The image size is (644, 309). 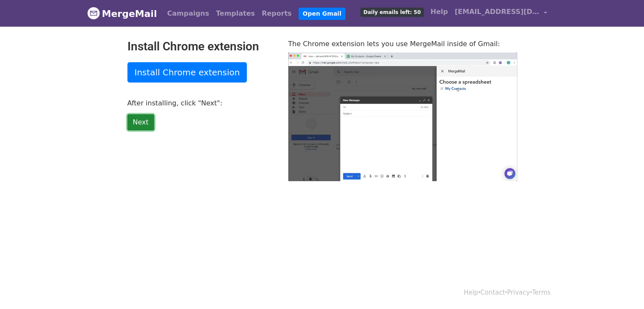 What do you see at coordinates (202, 47) in the screenshot?
I see `h2: Install Chrome extension` at bounding box center [202, 47].